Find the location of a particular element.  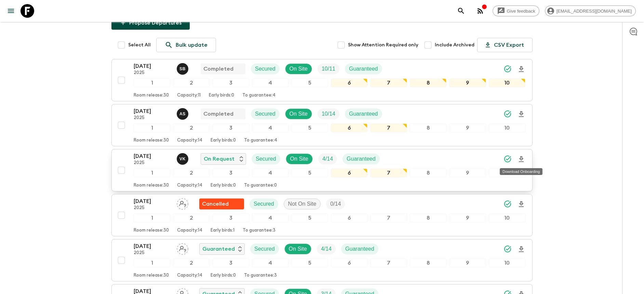

p: Cancelled is located at coordinates (215, 204).